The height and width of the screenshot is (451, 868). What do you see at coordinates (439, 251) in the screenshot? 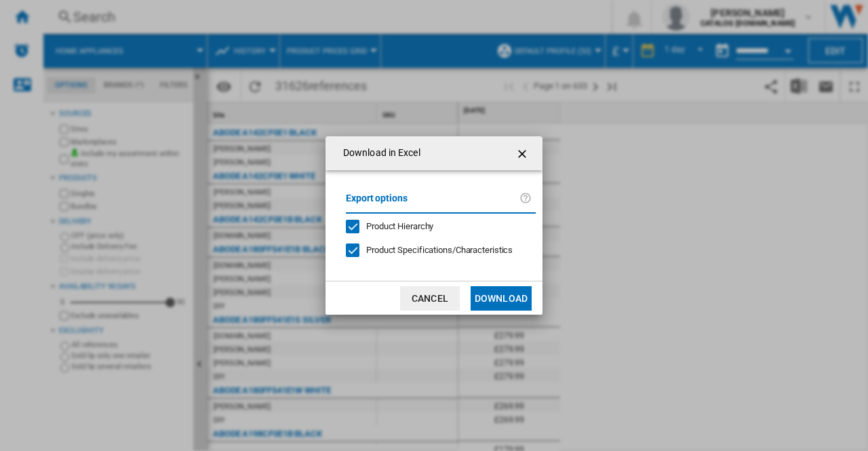
I see `div: Only applies to Category View` at bounding box center [439, 251].